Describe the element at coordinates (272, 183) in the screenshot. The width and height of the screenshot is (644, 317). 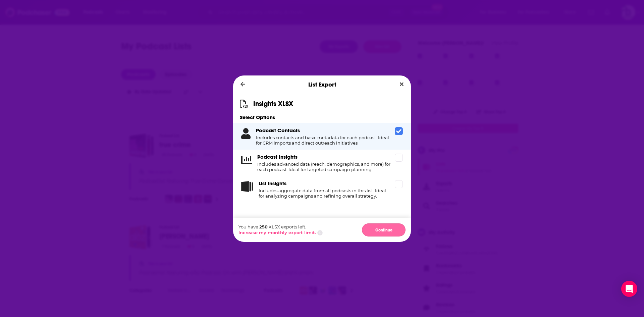
I see `h3: List Insights` at that location.